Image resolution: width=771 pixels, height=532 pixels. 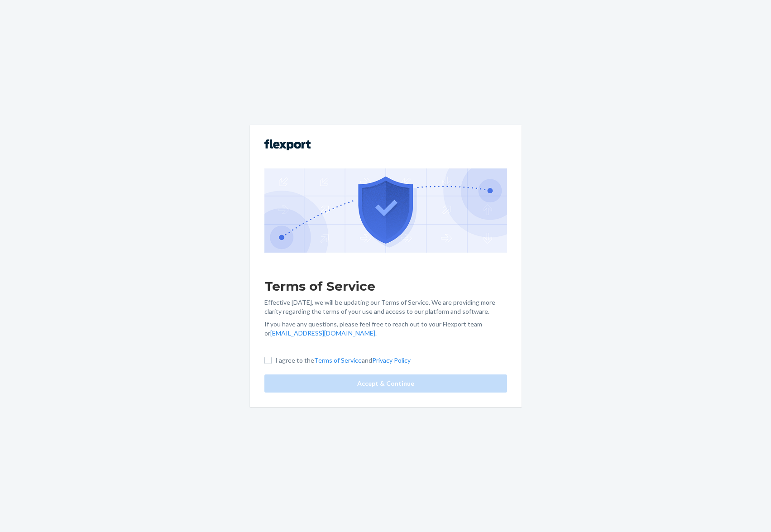 I want to click on img: GDPR Compliance, so click(x=386, y=211).